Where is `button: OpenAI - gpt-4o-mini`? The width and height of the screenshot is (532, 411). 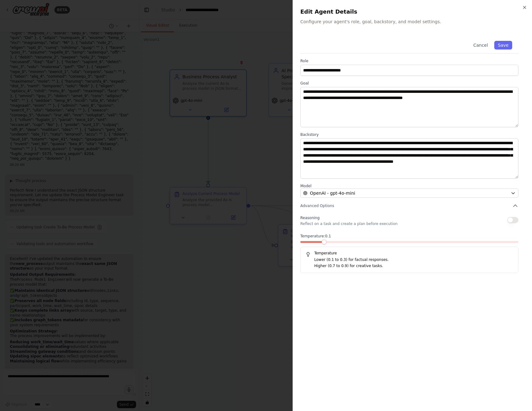
button: OpenAI - gpt-4o-mini is located at coordinates (409, 193).